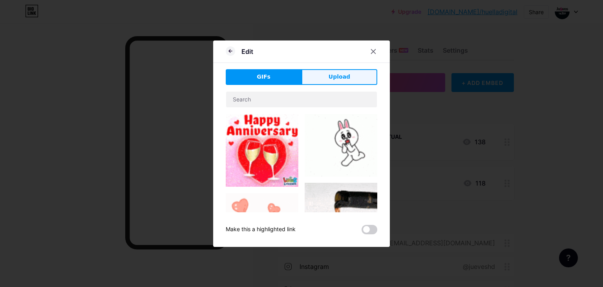 The height and width of the screenshot is (287, 603). What do you see at coordinates (263, 77) in the screenshot?
I see `button: GIFs` at bounding box center [263, 77].